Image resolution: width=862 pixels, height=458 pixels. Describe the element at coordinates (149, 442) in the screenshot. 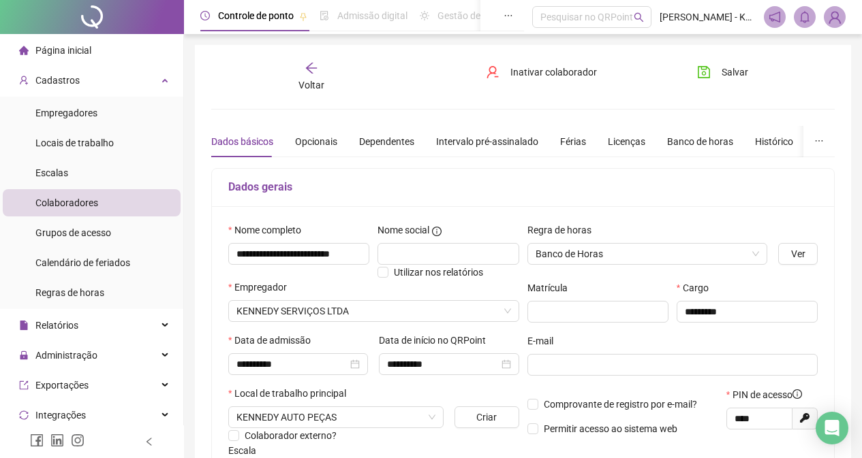

I see `span: left` at that location.